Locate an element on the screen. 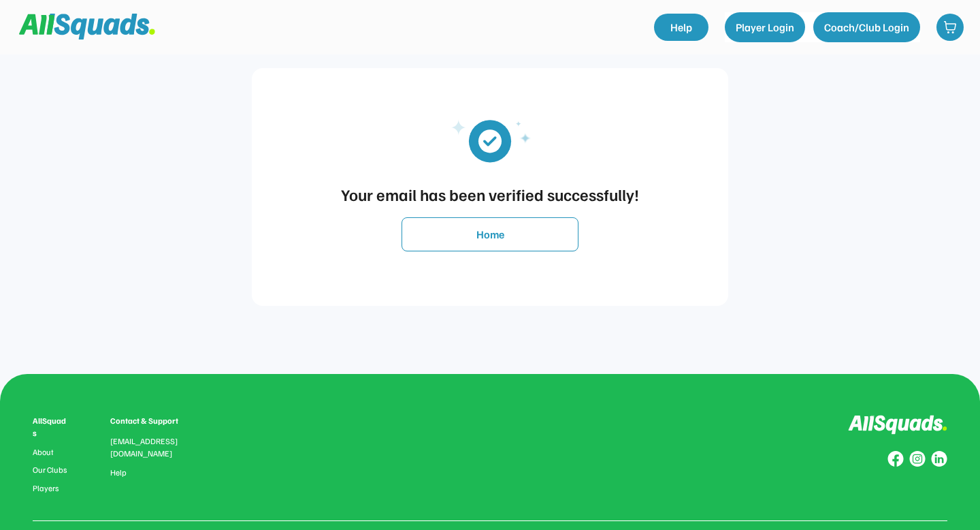  a: Our Clubs is located at coordinates (51, 470).